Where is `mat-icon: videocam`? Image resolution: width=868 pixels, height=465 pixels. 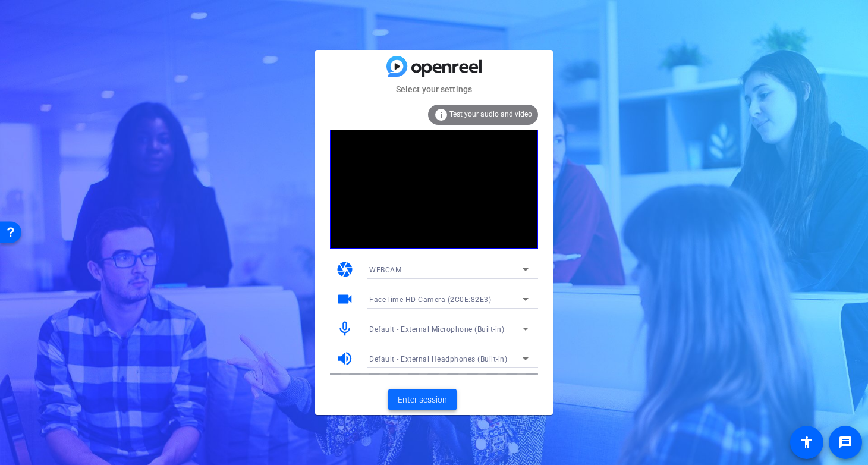
mat-icon: videocam is located at coordinates (345, 299).